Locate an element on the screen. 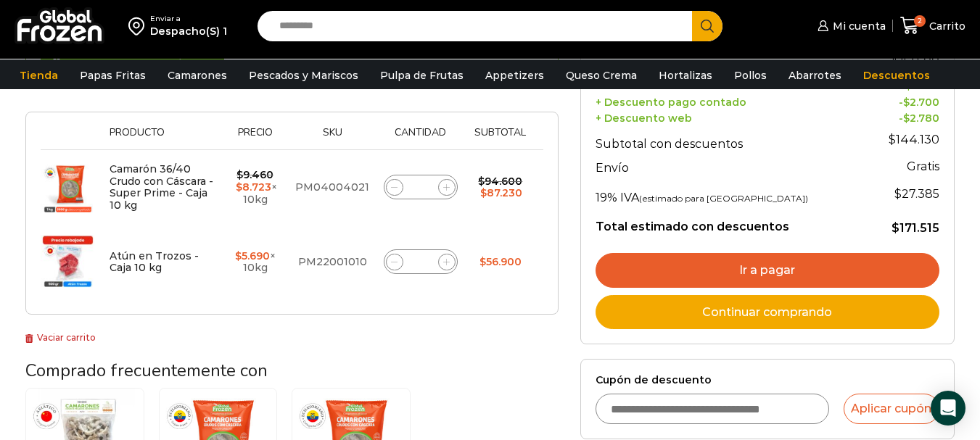  th: Total estimado con descuentos is located at coordinates (731, 222).